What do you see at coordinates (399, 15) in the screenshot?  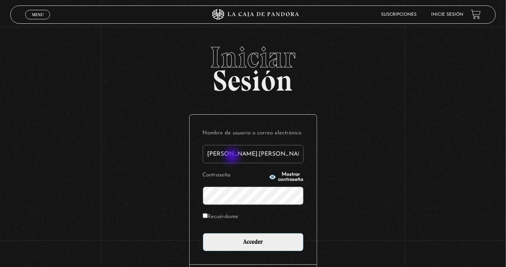 I see `a: Suscripciones` at bounding box center [399, 15].